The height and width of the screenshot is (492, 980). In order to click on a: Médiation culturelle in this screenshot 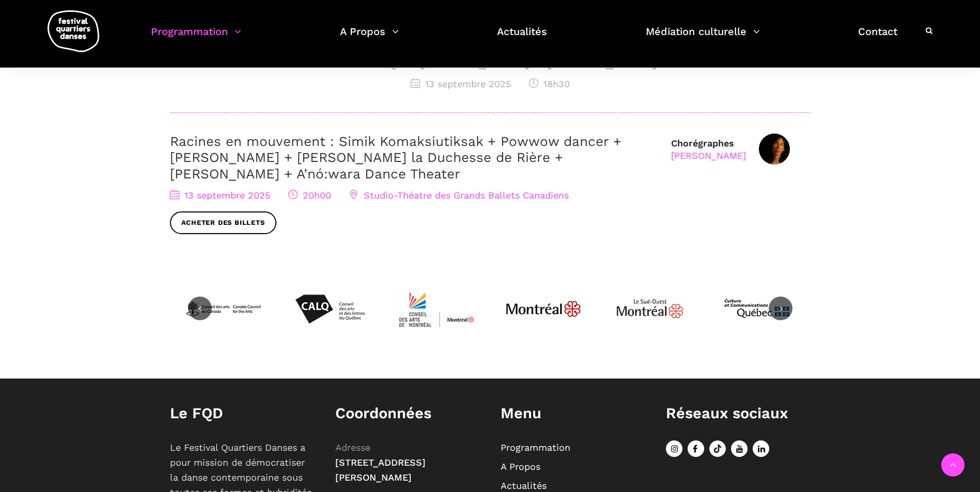, I will do `click(702, 38)`.